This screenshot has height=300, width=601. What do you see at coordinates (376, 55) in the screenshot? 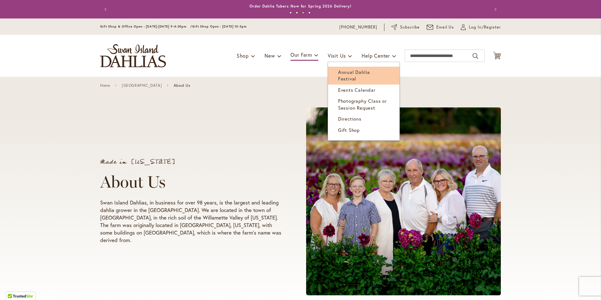
I see `span: Help Center` at bounding box center [376, 55].